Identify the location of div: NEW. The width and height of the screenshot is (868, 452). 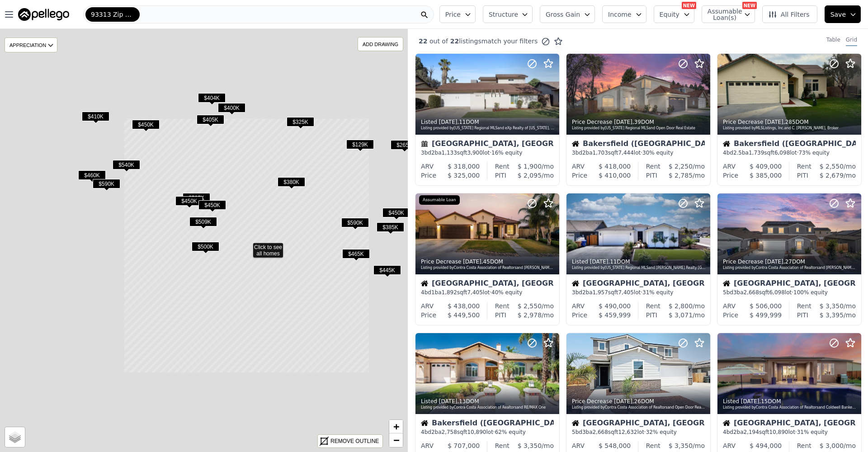
(750, 6).